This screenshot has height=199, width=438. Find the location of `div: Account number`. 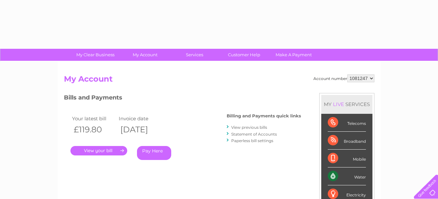

div: Account number is located at coordinates (344, 79).